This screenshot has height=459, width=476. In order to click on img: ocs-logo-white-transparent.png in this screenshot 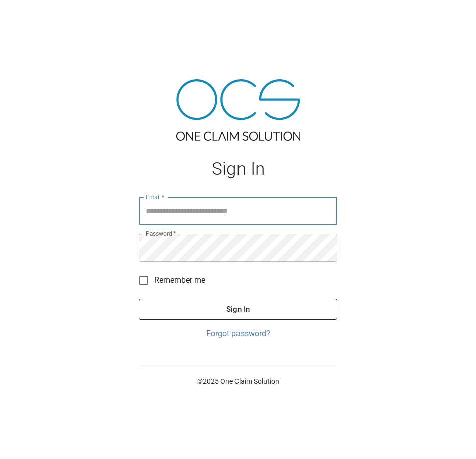, I will do `click(32, 16)`.